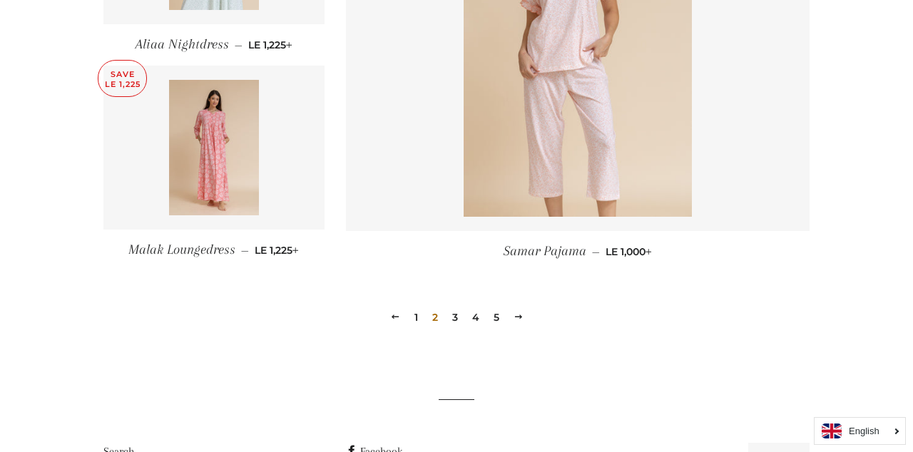 This screenshot has height=452, width=913. Describe the element at coordinates (214, 250) in the screenshot. I see `a: Malak Loungedress — LE 1,225` at that location.